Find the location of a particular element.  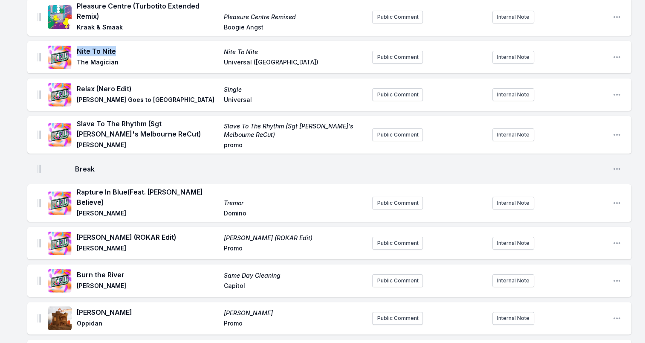

span: Pleasure Centre (Turbotito Extended Remix) is located at coordinates (148, 11).